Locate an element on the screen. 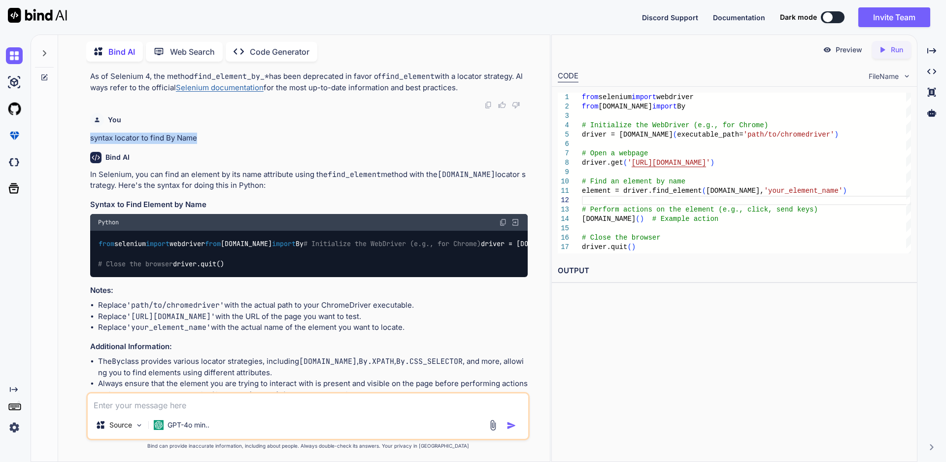  h2: OUTPUT is located at coordinates (734, 270).